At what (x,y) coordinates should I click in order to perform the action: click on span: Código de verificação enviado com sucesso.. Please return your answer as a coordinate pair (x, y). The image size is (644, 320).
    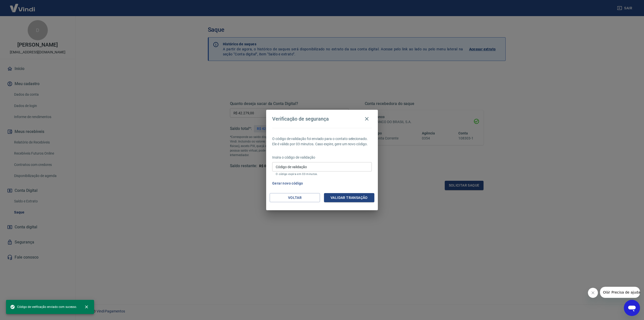
    Looking at the image, I should click on (44, 306).